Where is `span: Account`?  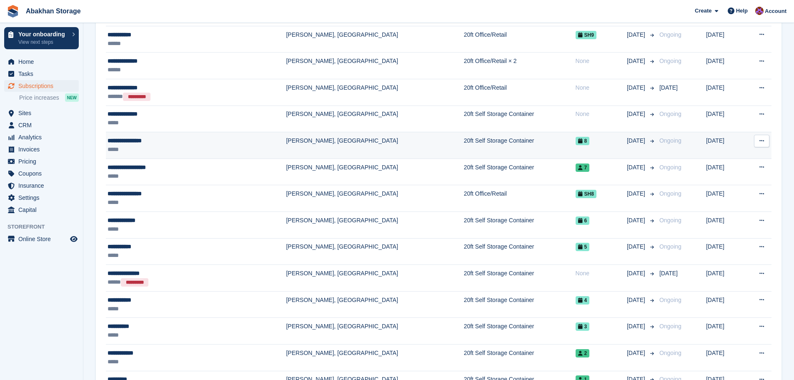
span: Account is located at coordinates (775, 11).